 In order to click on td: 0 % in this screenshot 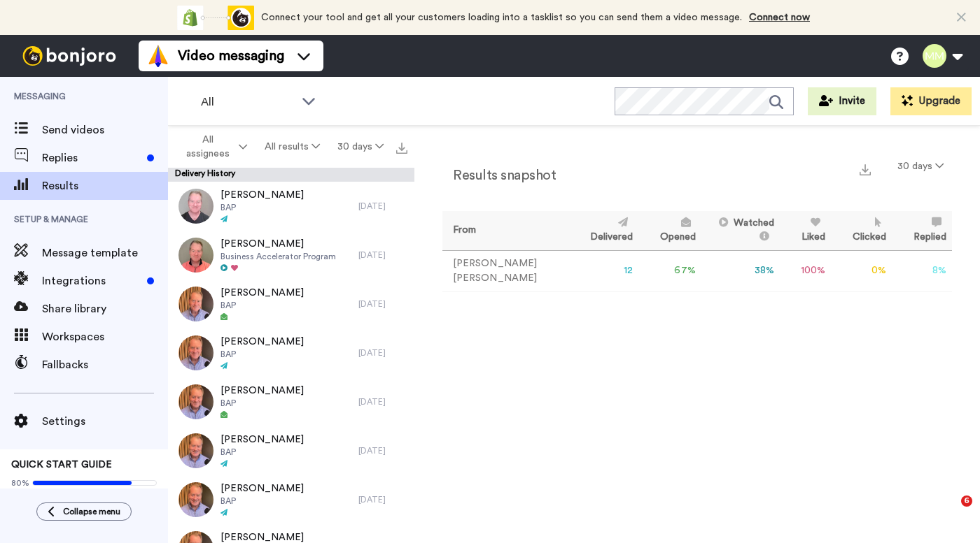, I will do `click(861, 271)`.